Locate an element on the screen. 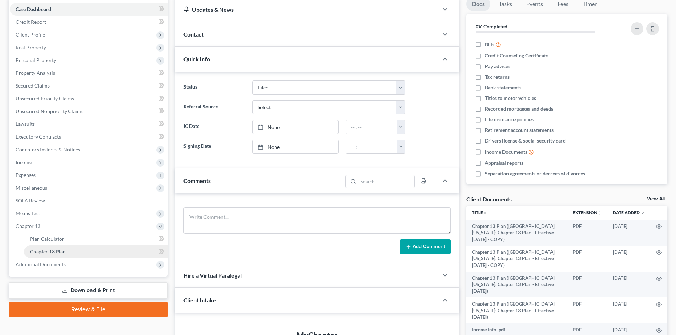 The width and height of the screenshot is (676, 335). span: Chapter 13 Plan is located at coordinates (48, 252).